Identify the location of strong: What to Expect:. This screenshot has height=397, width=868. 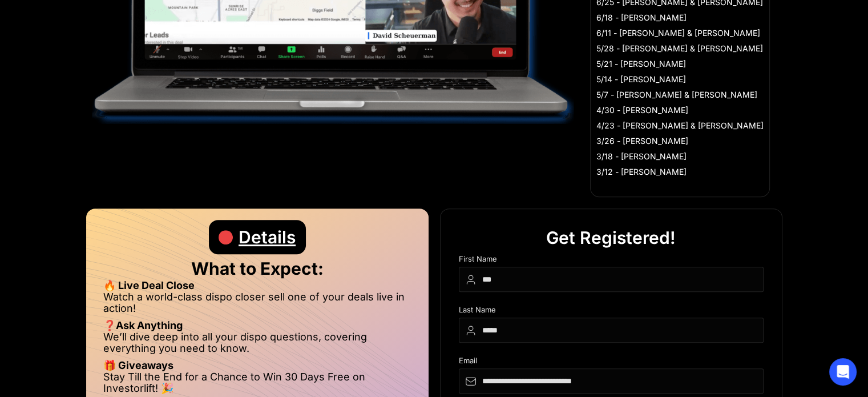
(257, 268).